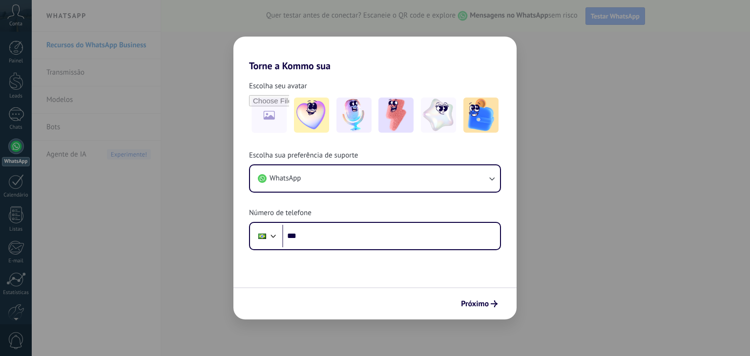 Image resolution: width=750 pixels, height=356 pixels. What do you see at coordinates (481, 115) in the screenshot?
I see `img: -5.jpeg` at bounding box center [481, 115].